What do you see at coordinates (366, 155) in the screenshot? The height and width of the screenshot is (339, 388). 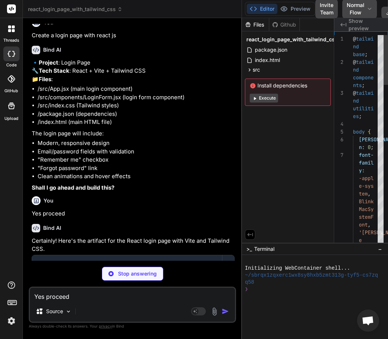 I see `span: font-` at bounding box center [366, 155].